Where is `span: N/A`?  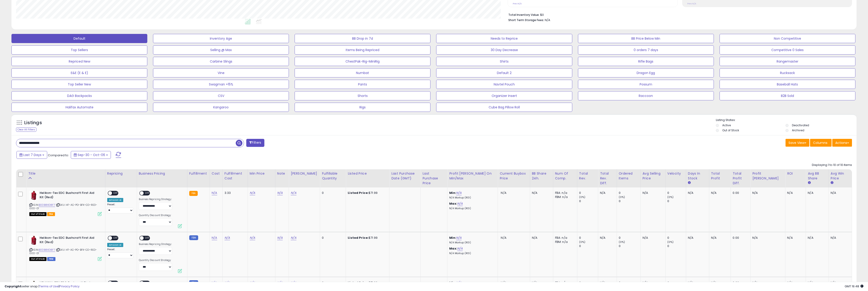
span: N/A is located at coordinates (548, 20).